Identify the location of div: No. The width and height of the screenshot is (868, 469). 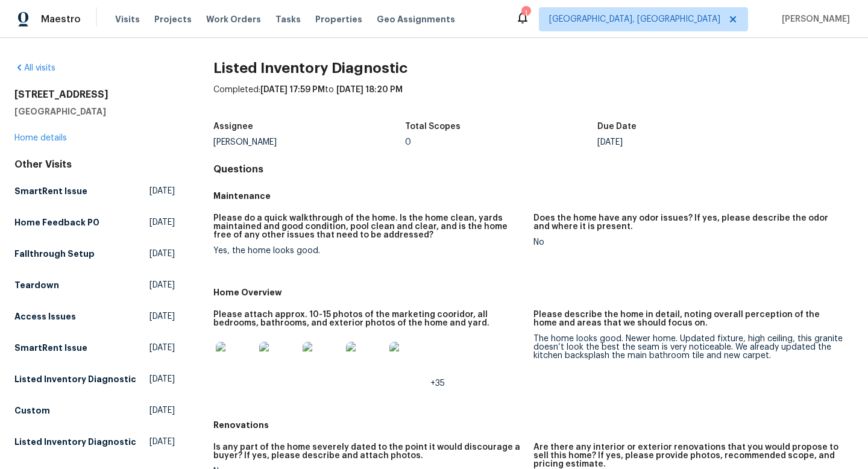
(688, 243).